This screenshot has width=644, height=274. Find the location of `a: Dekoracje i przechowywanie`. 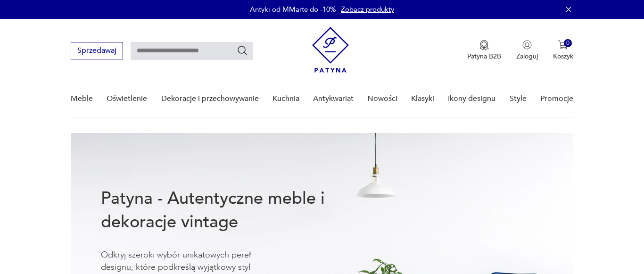

a: Dekoracje i przechowywanie is located at coordinates (210, 98).